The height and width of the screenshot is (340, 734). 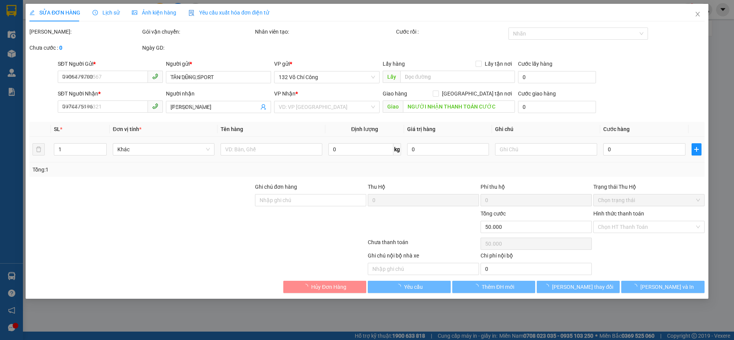 What do you see at coordinates (95, 13) in the screenshot?
I see `span: clock-circle` at bounding box center [95, 13].